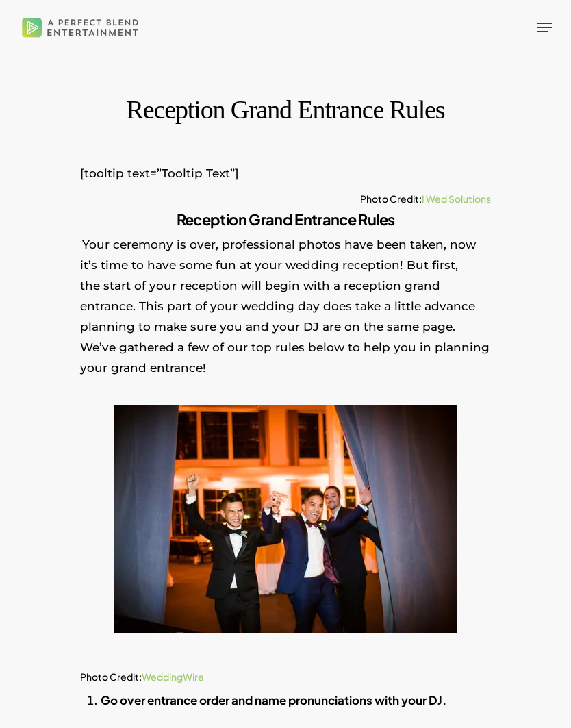  I want to click on strong: Reception Grand Entrance Rules, so click(286, 219).